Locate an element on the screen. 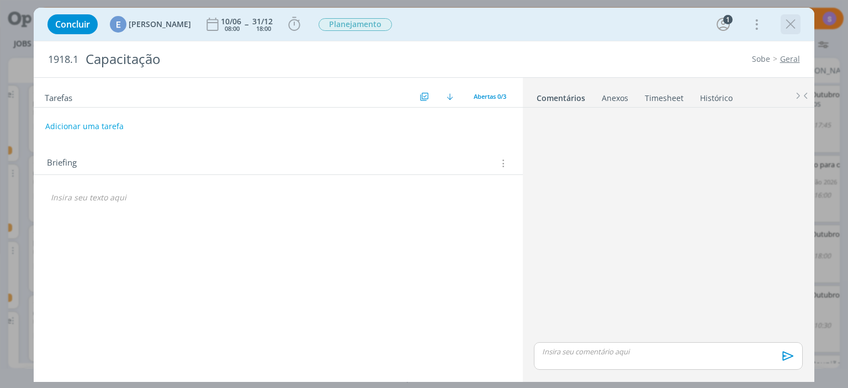 The image size is (848, 388). button: Adicionar uma tarefa is located at coordinates (84, 126).